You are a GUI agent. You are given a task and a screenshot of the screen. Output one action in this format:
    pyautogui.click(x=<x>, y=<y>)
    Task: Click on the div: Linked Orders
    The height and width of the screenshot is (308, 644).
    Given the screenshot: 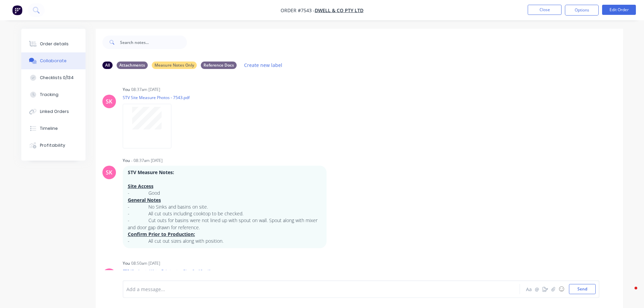 What is the action you would take?
    pyautogui.click(x=54, y=112)
    